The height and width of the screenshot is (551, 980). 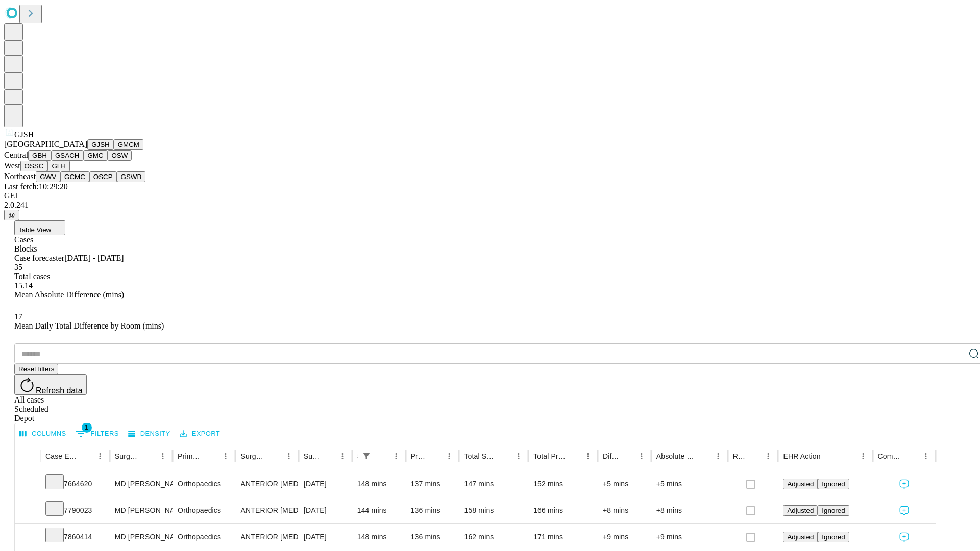 I want to click on div: +8 mins, so click(x=690, y=510).